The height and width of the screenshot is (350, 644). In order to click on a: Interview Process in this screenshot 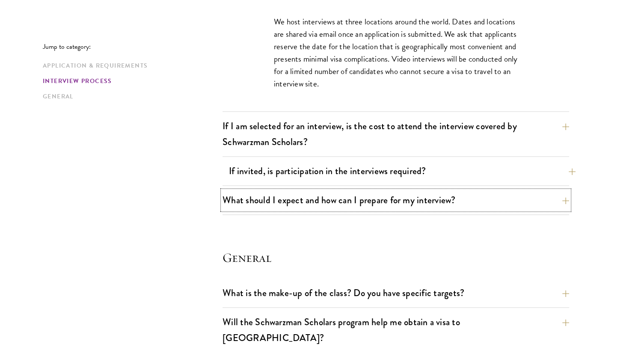, I will do `click(130, 81)`.